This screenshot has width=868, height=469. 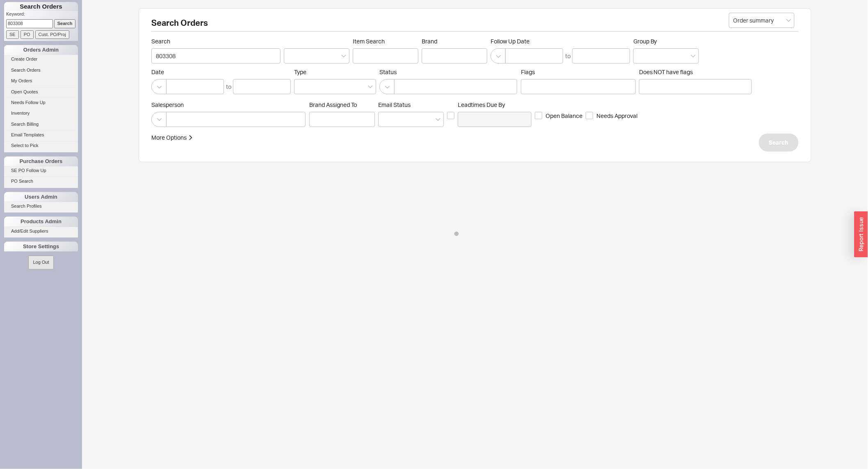 What do you see at coordinates (394, 104) in the screenshot?
I see `span: Em ​ ail Status` at bounding box center [394, 104].